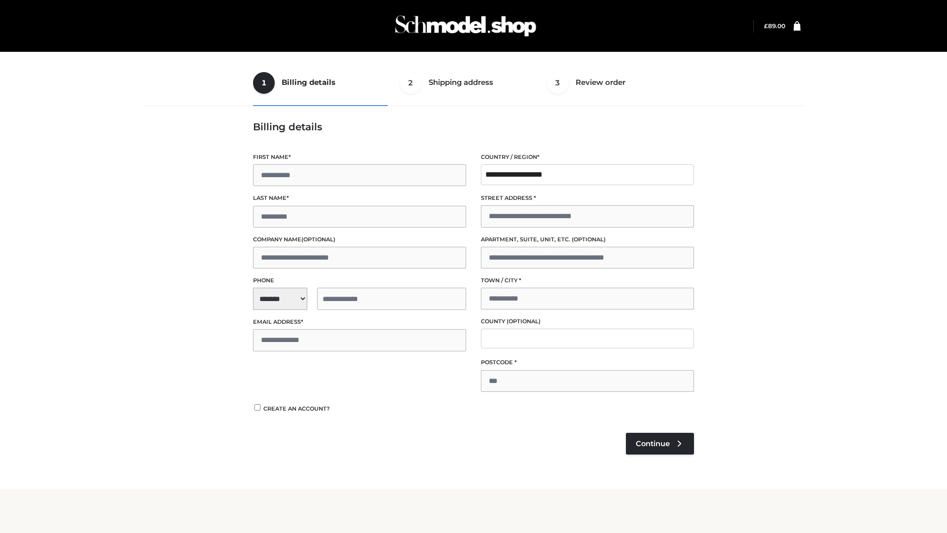  Describe the element at coordinates (359, 198) in the screenshot. I see `label: Last name` at that location.